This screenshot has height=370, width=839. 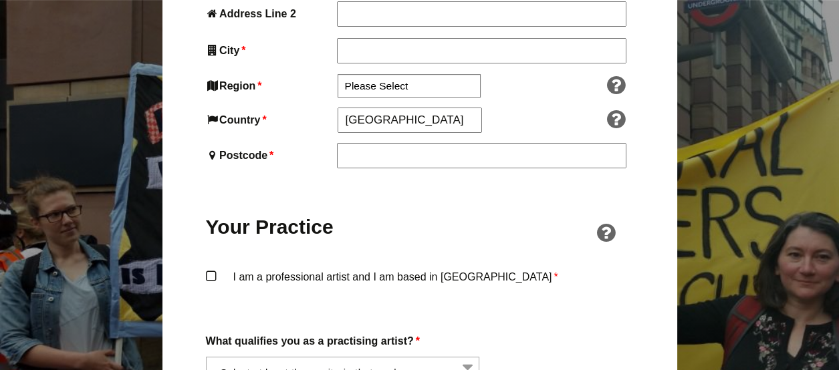 What do you see at coordinates (270, 227) in the screenshot?
I see `h2: Your Practice` at bounding box center [270, 227].